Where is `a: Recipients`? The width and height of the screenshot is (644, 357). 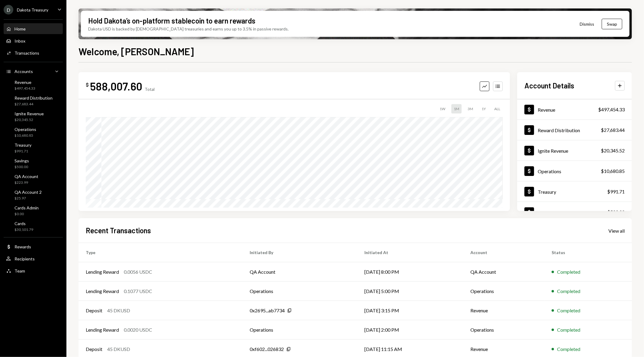
a: Recipients is located at coordinates (33, 259).